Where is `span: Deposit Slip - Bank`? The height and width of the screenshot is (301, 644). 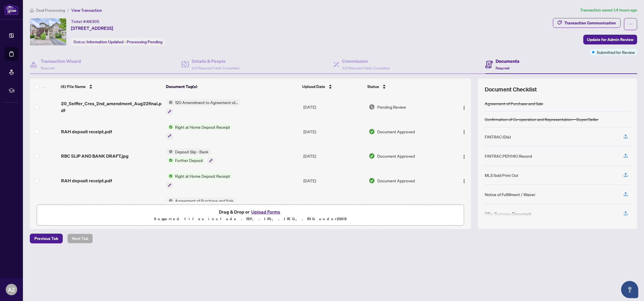
span: Deposit Slip - Bank is located at coordinates (192, 152).